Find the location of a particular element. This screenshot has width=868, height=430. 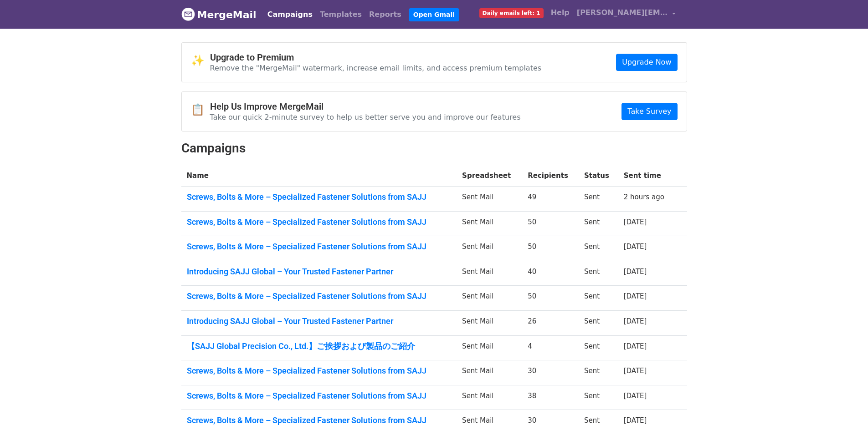

p: Remove the "MergeMail" watermark, increase email limits, and access premium templates is located at coordinates (376, 68).